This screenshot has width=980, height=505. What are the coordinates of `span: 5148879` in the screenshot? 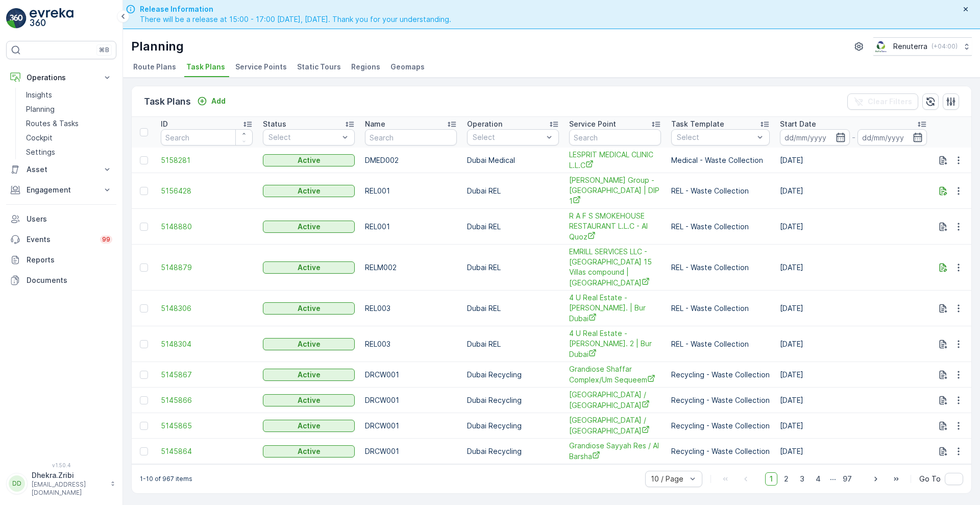 It's located at (207, 267).